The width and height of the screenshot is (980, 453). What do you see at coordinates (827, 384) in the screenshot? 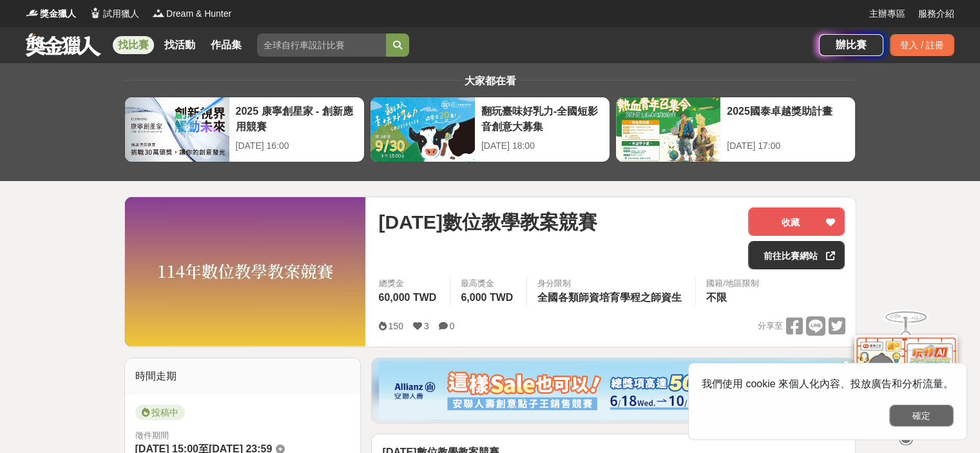
I see `span: 我們使用 cookie 來個人化內容、投放廣告和分析流量。` at bounding box center [827, 384].